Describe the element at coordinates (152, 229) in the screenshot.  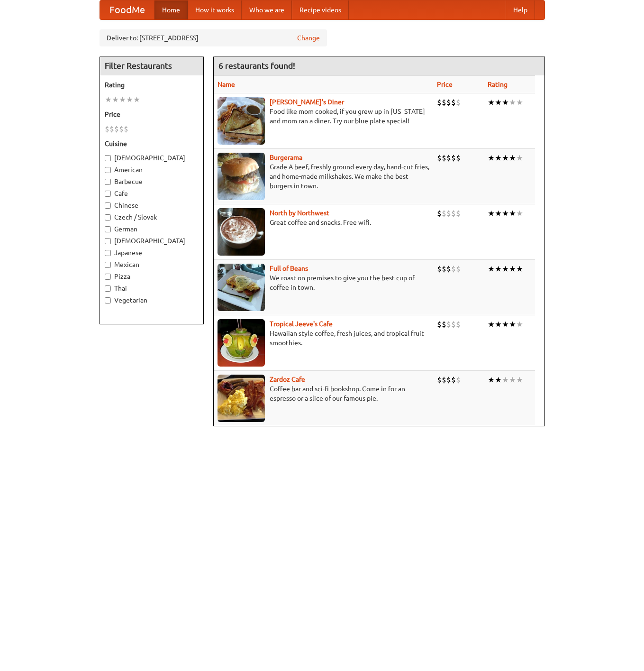
I see `label: German` at that location.